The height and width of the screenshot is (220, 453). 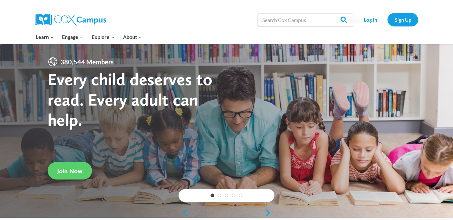 What do you see at coordinates (72, 37) in the screenshot?
I see `span: Engage` at bounding box center [72, 37].